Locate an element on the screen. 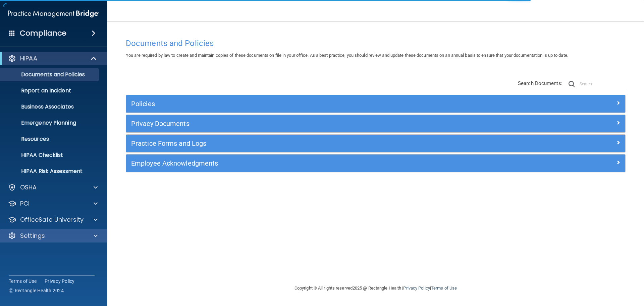 The image size is (644, 306). p: HIPAA Checklist is located at coordinates (50, 155).